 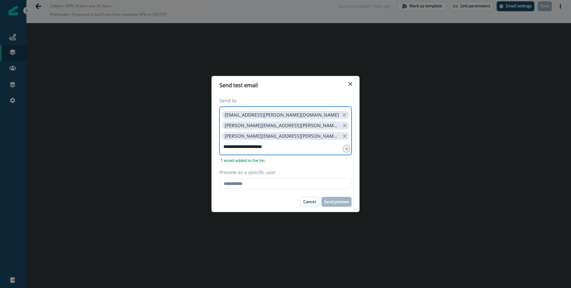 What do you see at coordinates (336, 202) in the screenshot?
I see `p: Send preview` at bounding box center [336, 202].